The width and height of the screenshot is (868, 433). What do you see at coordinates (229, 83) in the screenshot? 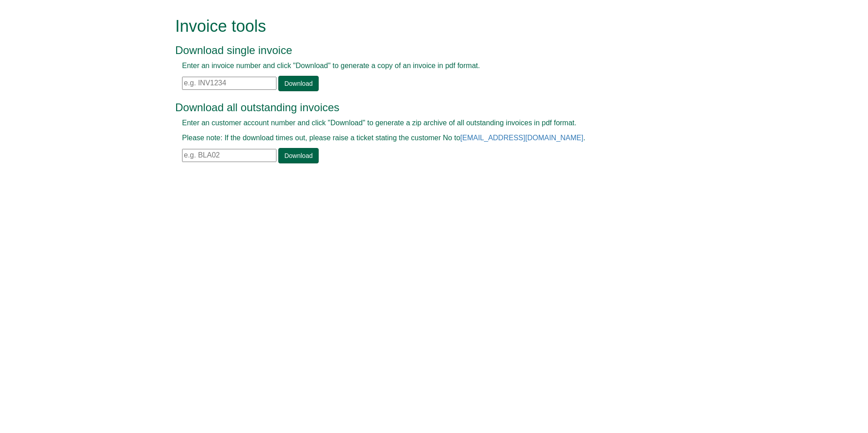
I see `input: e.g. INV1234` at bounding box center [229, 83].